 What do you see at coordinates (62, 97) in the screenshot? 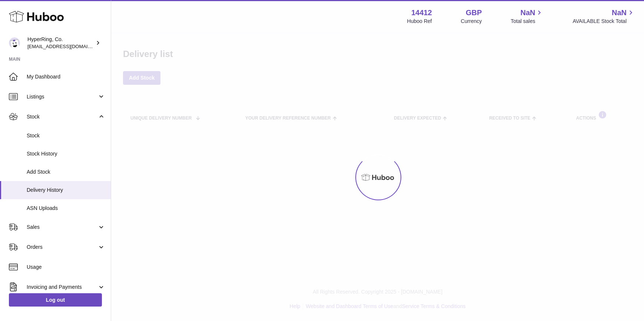
I see `span: Listings` at bounding box center [62, 97].